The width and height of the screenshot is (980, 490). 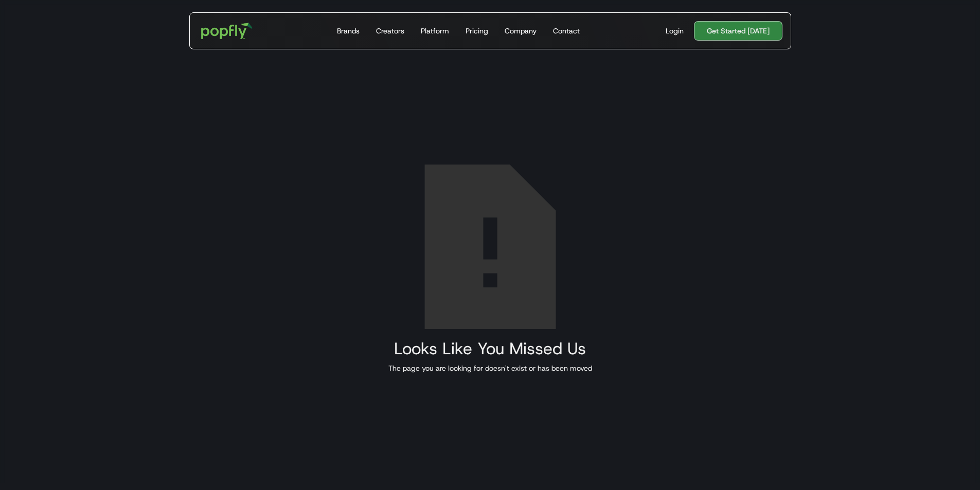 I want to click on a: Pricing, so click(x=477, y=31).